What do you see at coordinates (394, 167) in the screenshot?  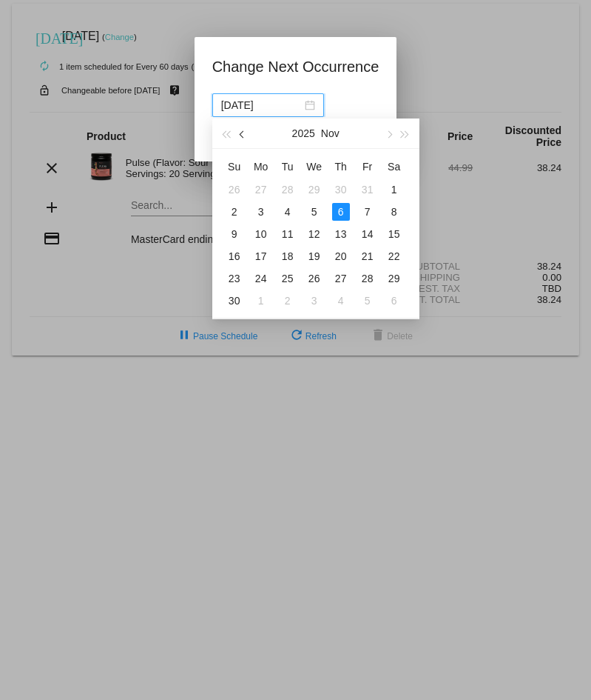 I see `th: Sat` at bounding box center [394, 167].